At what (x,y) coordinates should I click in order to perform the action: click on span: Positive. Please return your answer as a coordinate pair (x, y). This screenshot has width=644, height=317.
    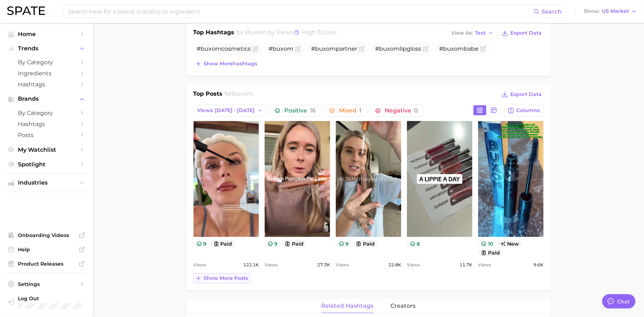
    Looking at the image, I should click on (300, 110).